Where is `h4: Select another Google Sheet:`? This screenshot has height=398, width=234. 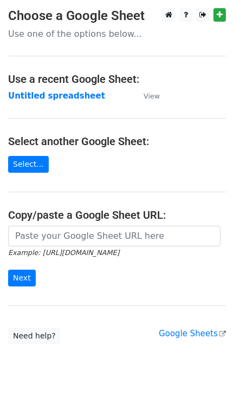 h4: Select another Google Sheet: is located at coordinates (117, 141).